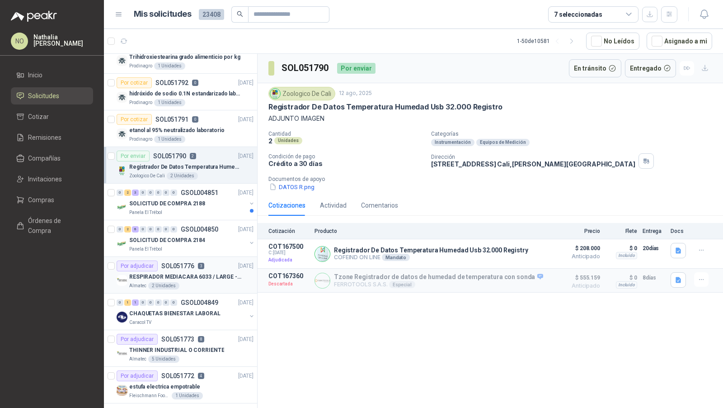 Image resolution: width=723 pixels, height=408 pixels. I want to click on p: Cantidad, so click(346, 134).